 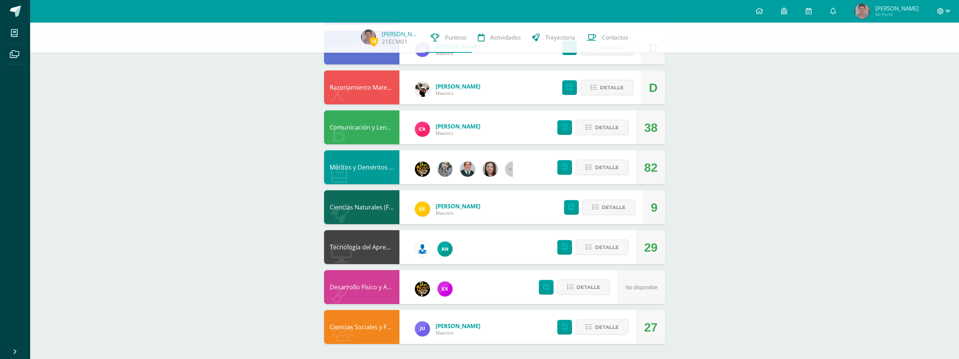 What do you see at coordinates (654, 208) in the screenshot?
I see `div: 9` at bounding box center [654, 208].